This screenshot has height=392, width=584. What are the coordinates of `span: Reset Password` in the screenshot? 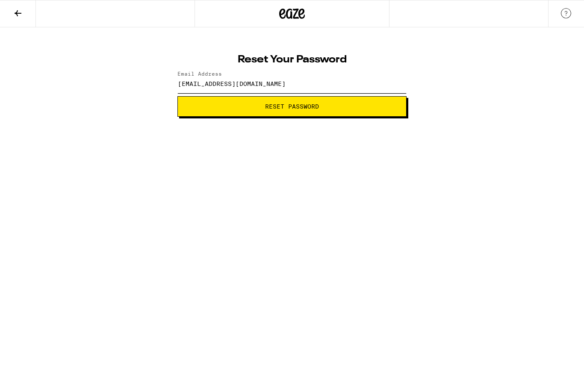 It's located at (292, 106).